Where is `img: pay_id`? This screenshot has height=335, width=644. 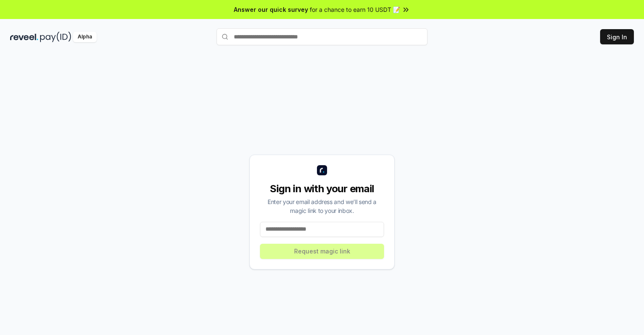 img: pay_id is located at coordinates (56, 37).